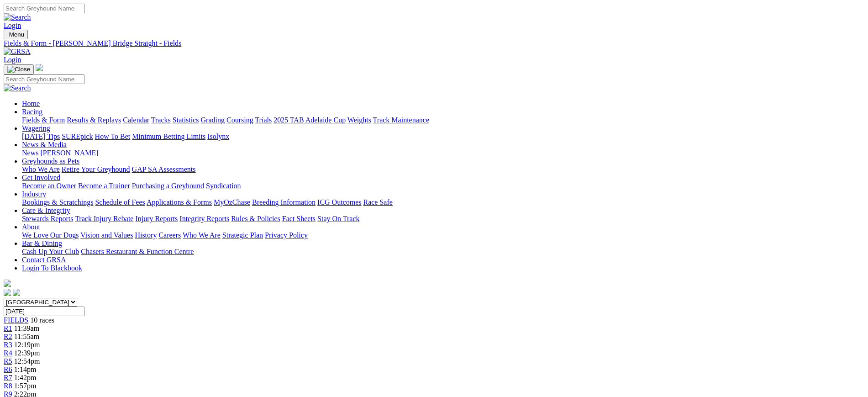  Describe the element at coordinates (310, 120) in the screenshot. I see `a: 2025 TAB Adelaide Cup` at that location.